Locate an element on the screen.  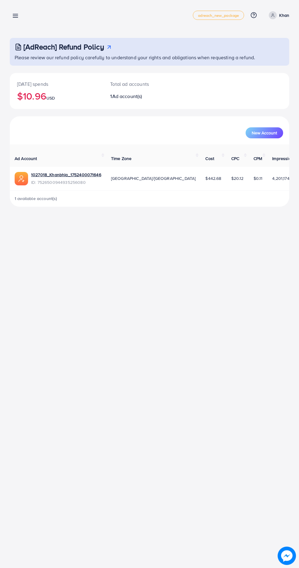
a: 1027018_Khanbhia_1752400071646 is located at coordinates (66, 175).